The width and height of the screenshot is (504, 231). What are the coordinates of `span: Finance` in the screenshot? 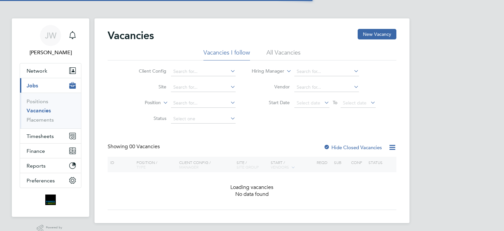 It's located at (36, 151).